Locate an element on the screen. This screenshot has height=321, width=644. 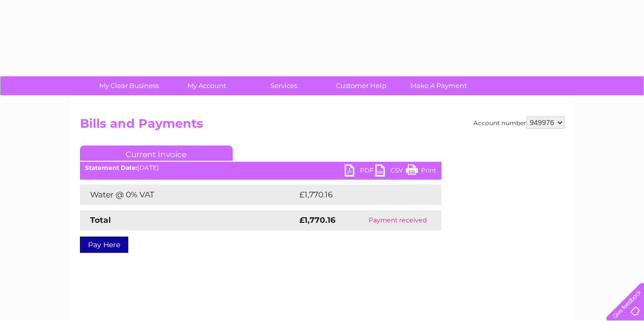
a: Make A Payment is located at coordinates (438, 85).